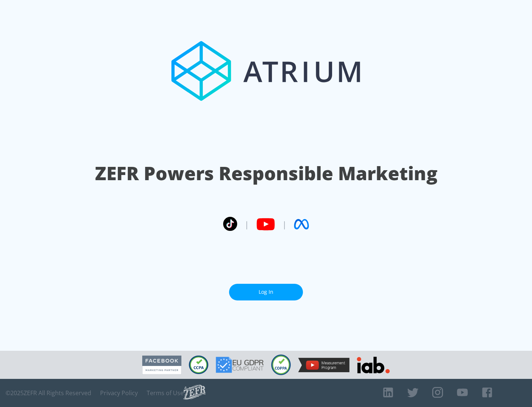  Describe the element at coordinates (49, 393) in the screenshot. I see `span: © 2025 ZEFR All Rights Reserved` at that location.